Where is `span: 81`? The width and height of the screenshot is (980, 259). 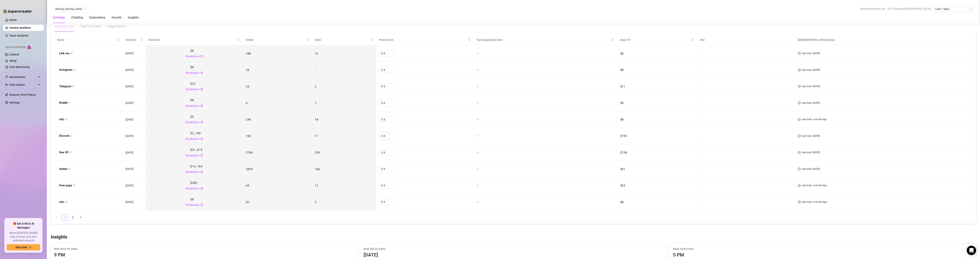 span: 81 is located at coordinates (247, 202).